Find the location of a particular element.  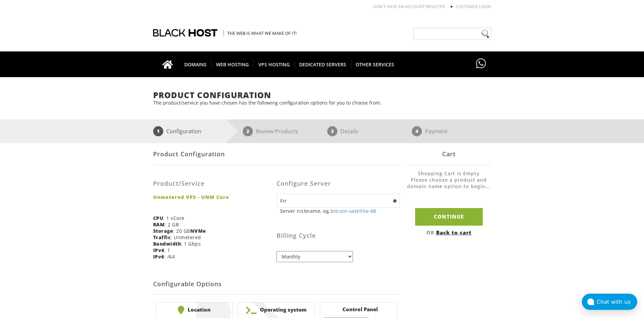

span: 3 is located at coordinates (332, 131).